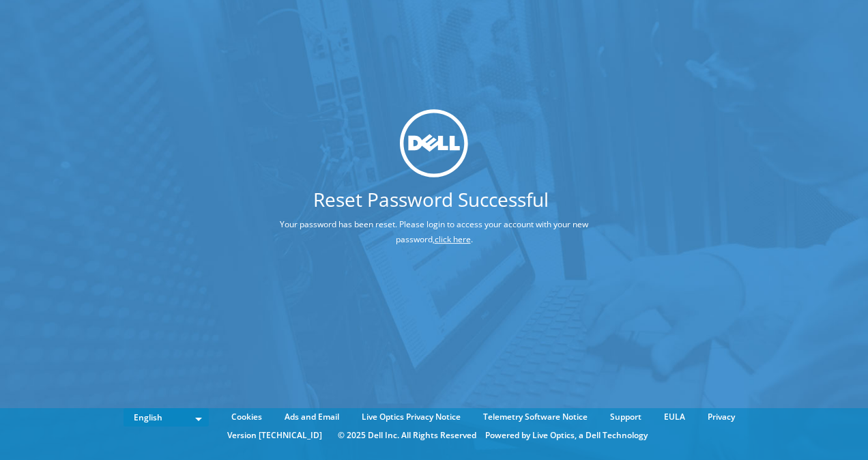 The image size is (868, 460). I want to click on li: © 2025 Dell Inc. All Rights Reserved, so click(407, 435).